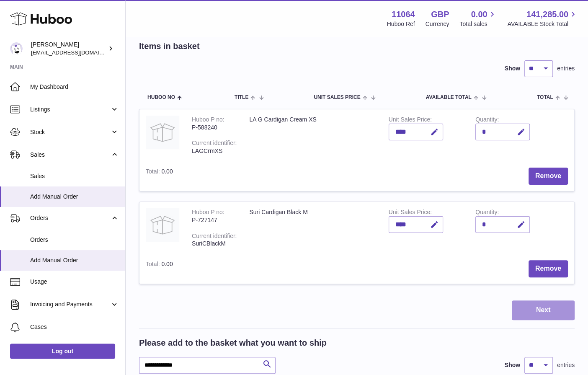 This screenshot has width=588, height=375. What do you see at coordinates (163, 132) in the screenshot?
I see `img: LA G Cardigan Cream XS` at bounding box center [163, 132].